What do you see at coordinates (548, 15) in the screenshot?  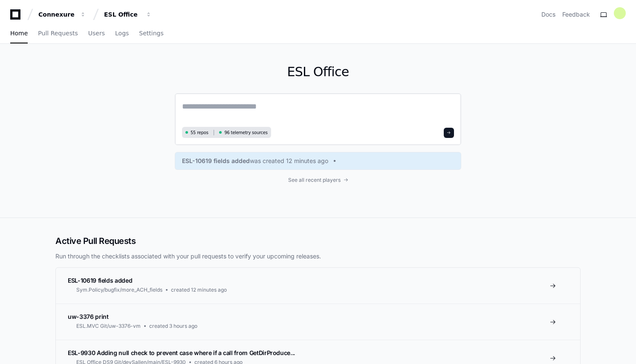 I see `a: Docs` at bounding box center [548, 15].